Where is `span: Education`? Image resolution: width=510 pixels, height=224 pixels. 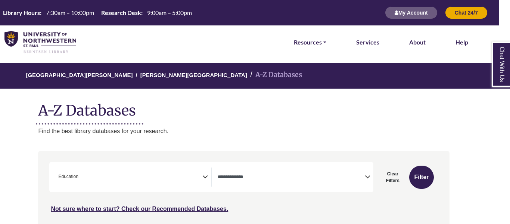
span: Education is located at coordinates (68, 176).